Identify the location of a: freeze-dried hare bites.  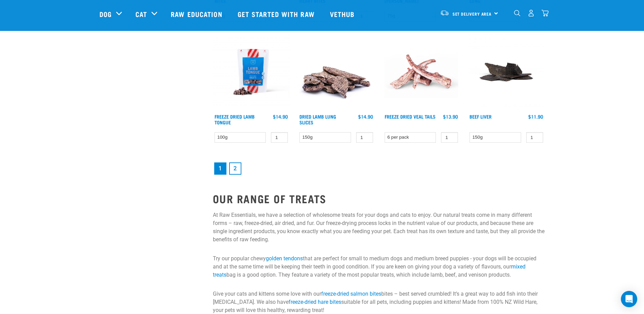
(314, 301).